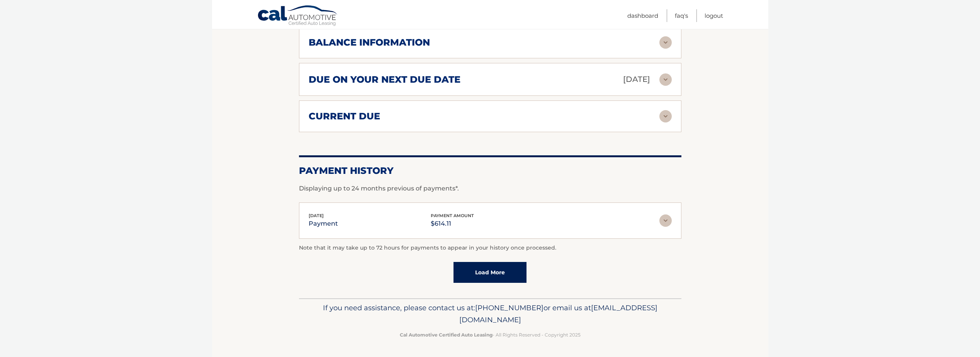 The height and width of the screenshot is (357, 980). I want to click on p: - All Rights Reserved - Copyright 2025, so click(490, 335).